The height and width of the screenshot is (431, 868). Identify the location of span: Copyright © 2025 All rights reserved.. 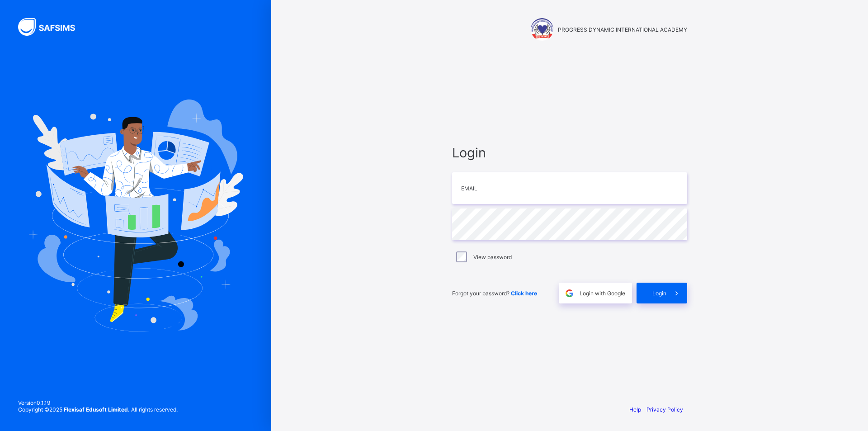
(97, 410).